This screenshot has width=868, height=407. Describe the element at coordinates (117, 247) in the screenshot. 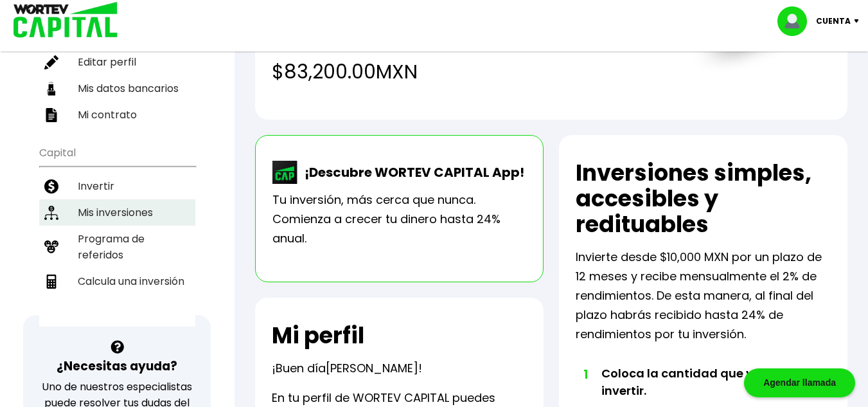

I see `a: Programa de referidos` at that location.